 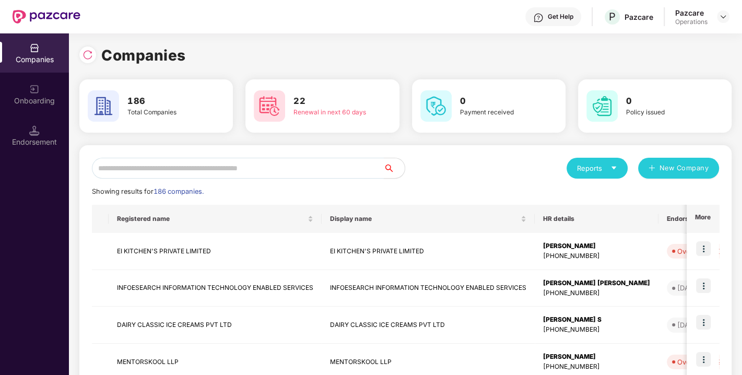 What do you see at coordinates (148, 191) in the screenshot?
I see `span: Showing results for` at bounding box center [148, 191].